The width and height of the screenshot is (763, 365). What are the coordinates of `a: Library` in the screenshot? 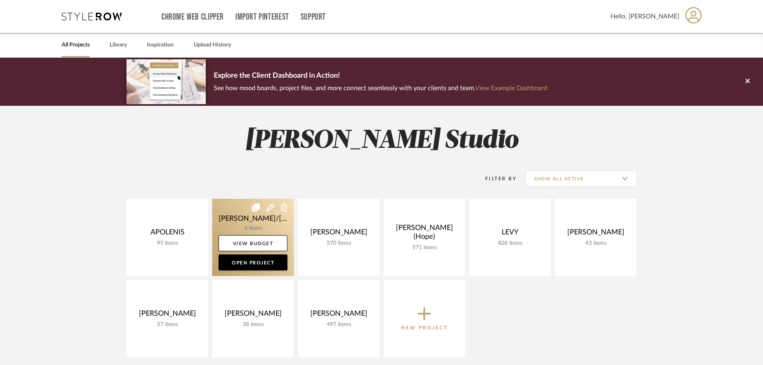 It's located at (118, 45).